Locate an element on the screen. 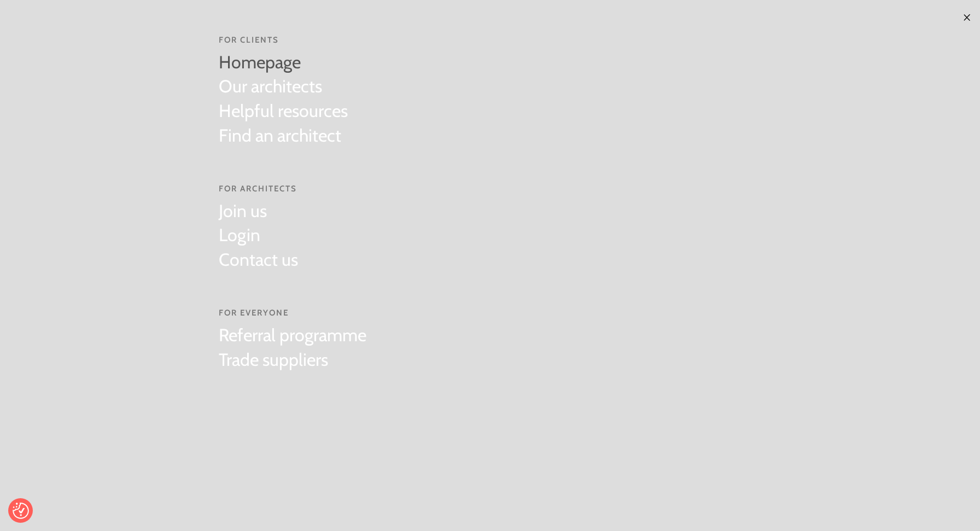 The height and width of the screenshot is (531, 980). a: Trade suppliers is located at coordinates (293, 359).